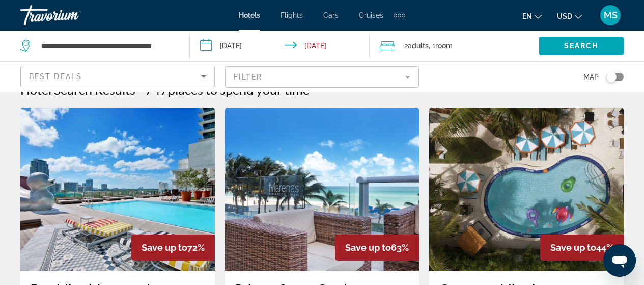 This screenshot has width=644, height=285. What do you see at coordinates (250, 15) in the screenshot?
I see `a: Hotels` at bounding box center [250, 15].